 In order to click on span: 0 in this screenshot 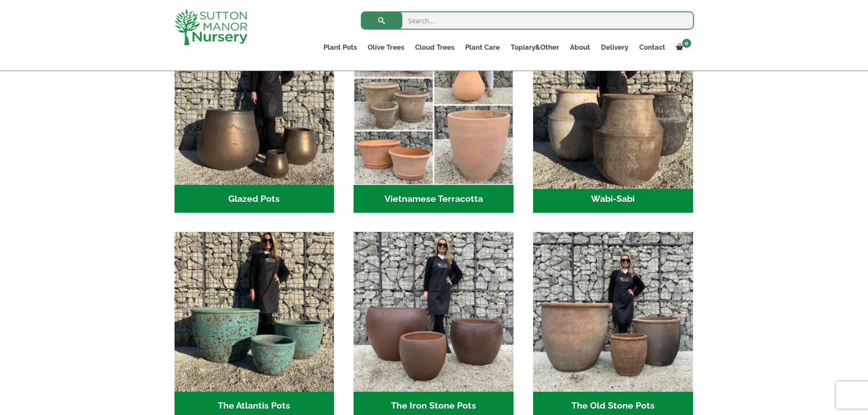, I will do `click(687, 43)`.